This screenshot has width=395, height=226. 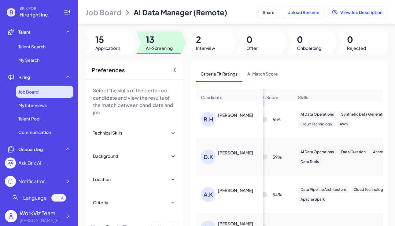 What do you see at coordinates (263, 74) in the screenshot?
I see `span: AI Match Score` at bounding box center [263, 74].